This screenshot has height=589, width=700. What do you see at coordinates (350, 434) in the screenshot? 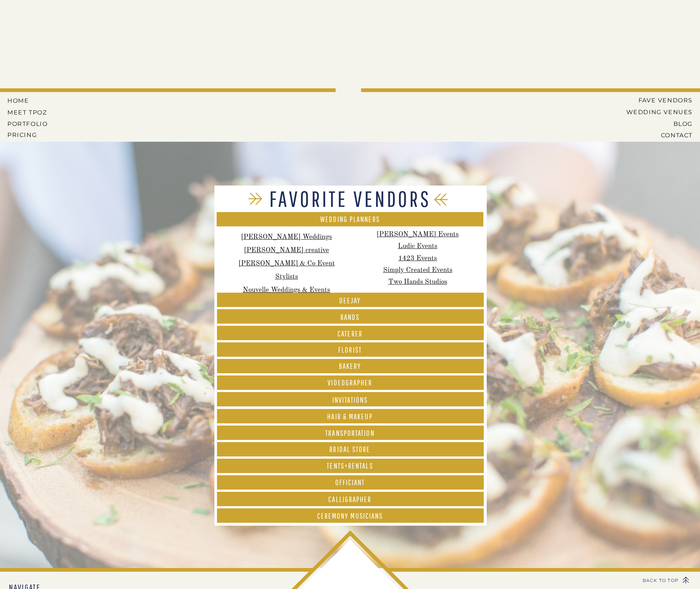
I see `a: Transportation` at bounding box center [350, 434].